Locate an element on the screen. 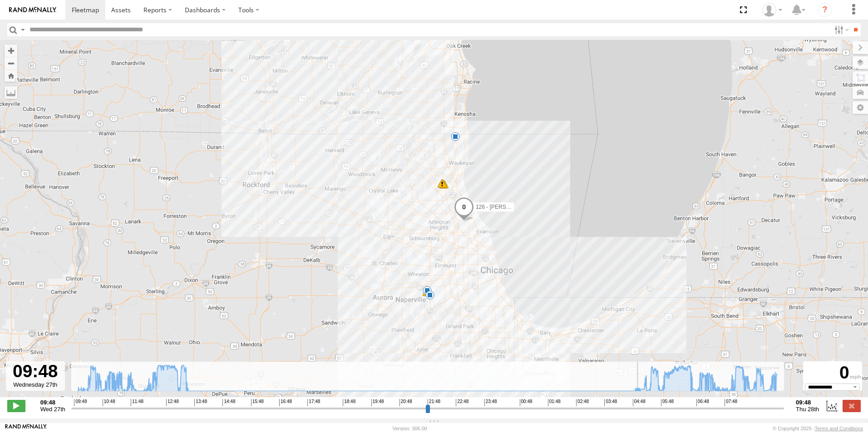 The height and width of the screenshot is (433, 868). span: 07:48 is located at coordinates (731, 403).